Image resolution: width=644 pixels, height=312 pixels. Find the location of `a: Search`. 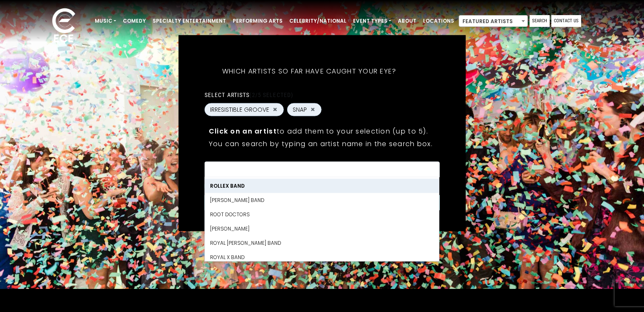

a: Search is located at coordinates (540, 21).